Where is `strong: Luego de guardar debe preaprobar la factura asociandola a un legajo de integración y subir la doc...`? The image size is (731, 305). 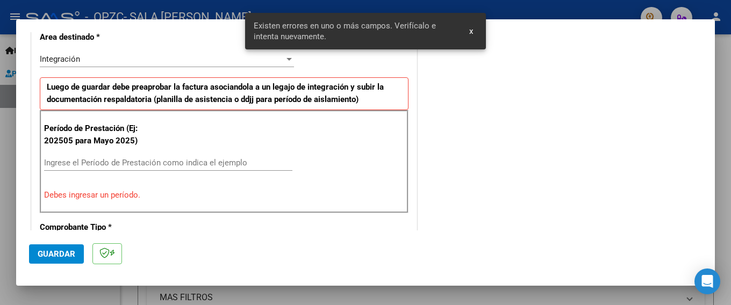
strong: Luego de guardar debe preaprobar la factura asociandola a un legajo de integración y subir la doc... is located at coordinates (215, 93).